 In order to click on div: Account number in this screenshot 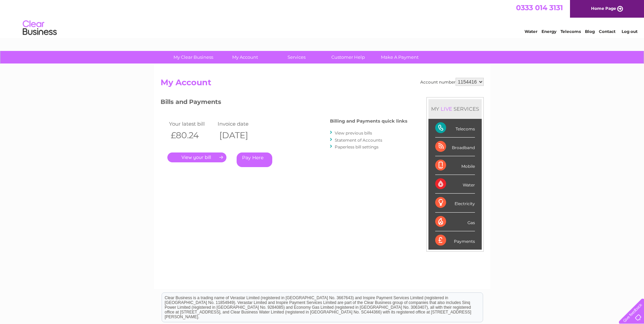, I will do `click(452, 82)`.